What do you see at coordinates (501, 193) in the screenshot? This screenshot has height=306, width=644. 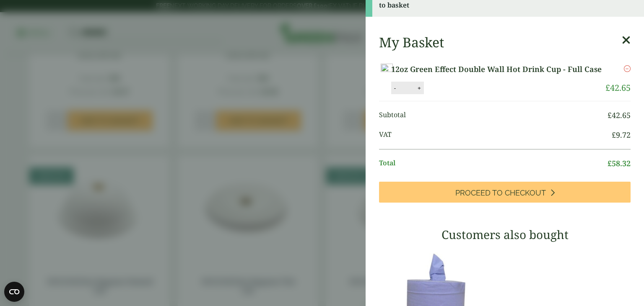 I see `span: Proceed to Checkout` at bounding box center [501, 193].